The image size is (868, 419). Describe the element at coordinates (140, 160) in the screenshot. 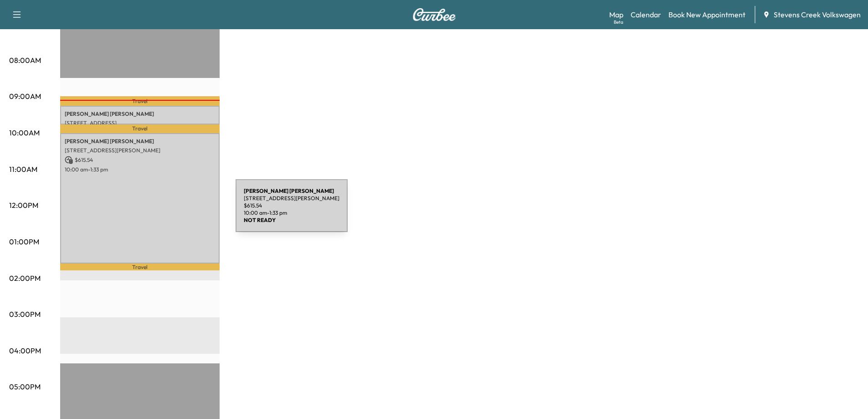

I see `p: $ 615.54` at that location.